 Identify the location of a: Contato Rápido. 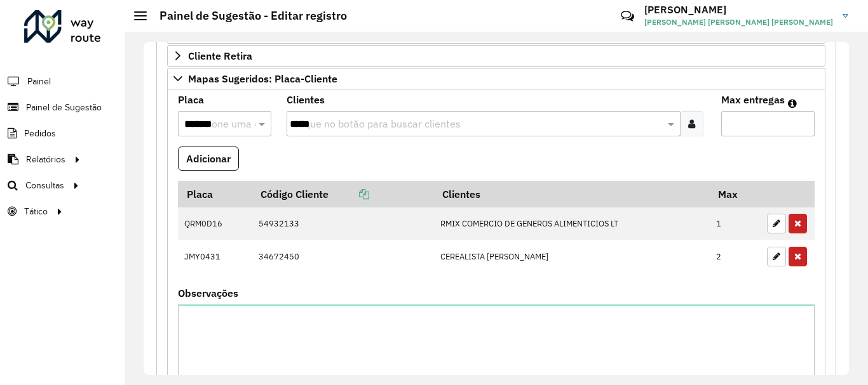
(627, 16).